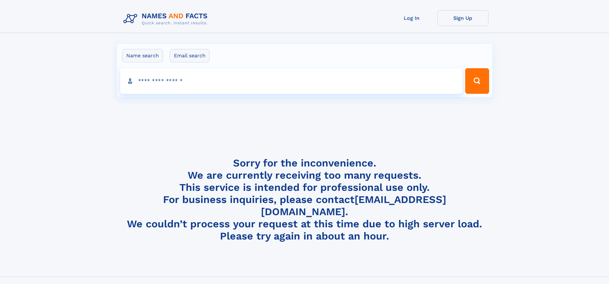 Image resolution: width=609 pixels, height=284 pixels. I want to click on a: Sign Up, so click(463, 18).